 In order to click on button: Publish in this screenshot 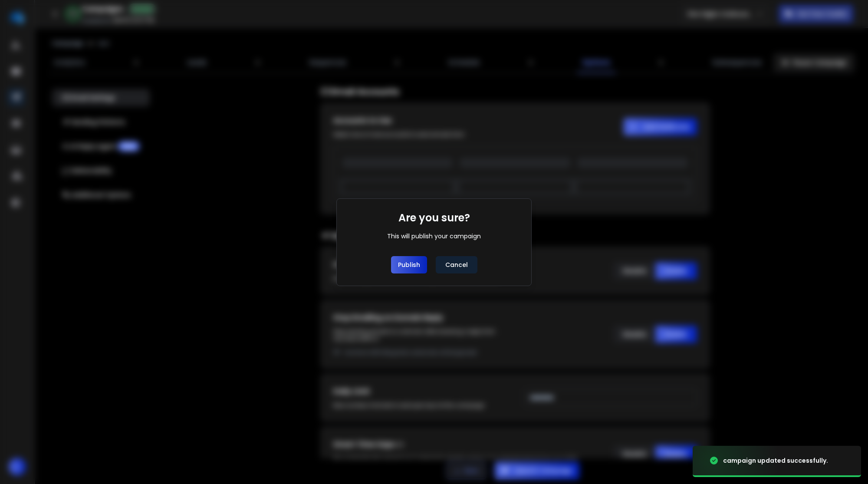, I will do `click(409, 265)`.